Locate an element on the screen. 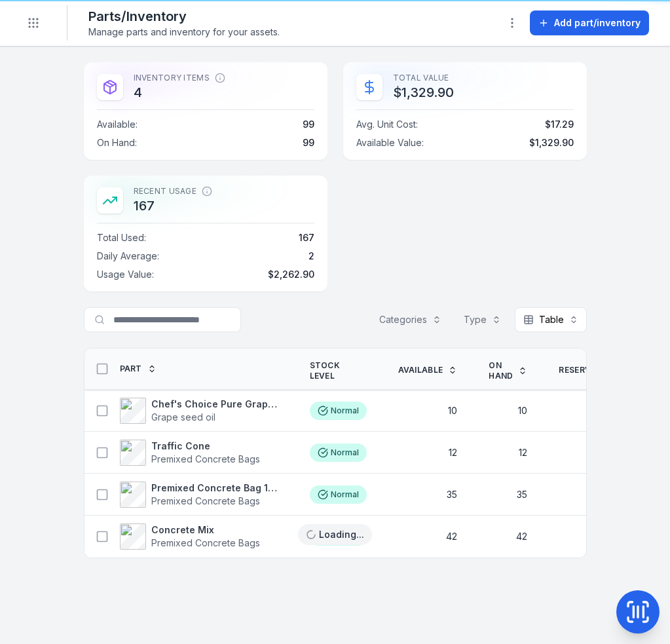  strong: Chef's Choice Pure Grapeseed Oil is located at coordinates (215, 405).